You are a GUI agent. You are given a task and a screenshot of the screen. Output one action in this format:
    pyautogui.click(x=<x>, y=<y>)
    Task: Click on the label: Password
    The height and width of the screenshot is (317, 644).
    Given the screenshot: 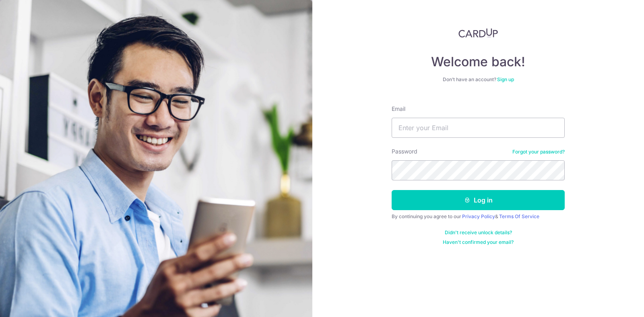 What is the action you would take?
    pyautogui.click(x=404, y=152)
    